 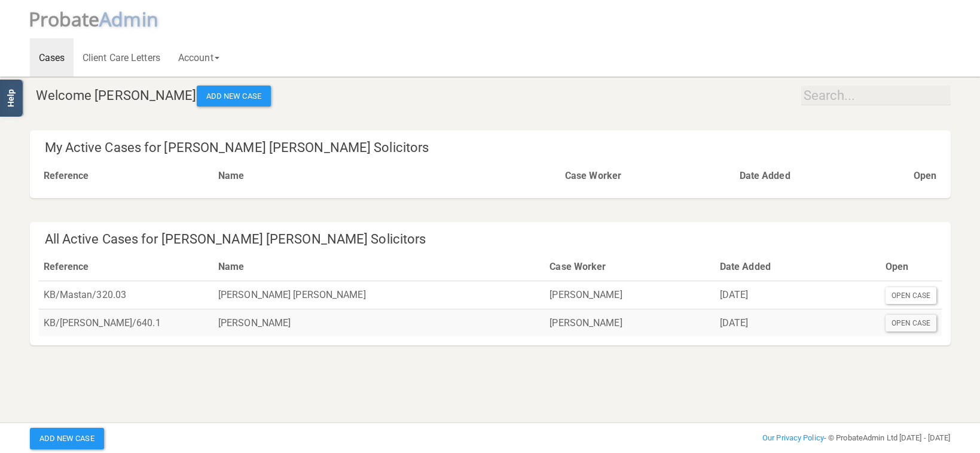 What do you see at coordinates (70, 19) in the screenshot?
I see `span: robate` at bounding box center [70, 19].